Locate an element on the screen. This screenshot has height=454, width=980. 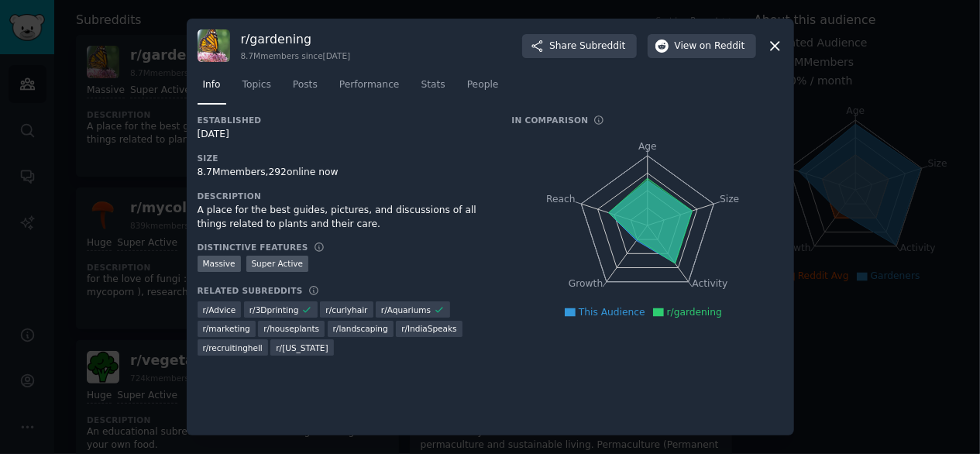
tspan: Size is located at coordinates (730, 199).